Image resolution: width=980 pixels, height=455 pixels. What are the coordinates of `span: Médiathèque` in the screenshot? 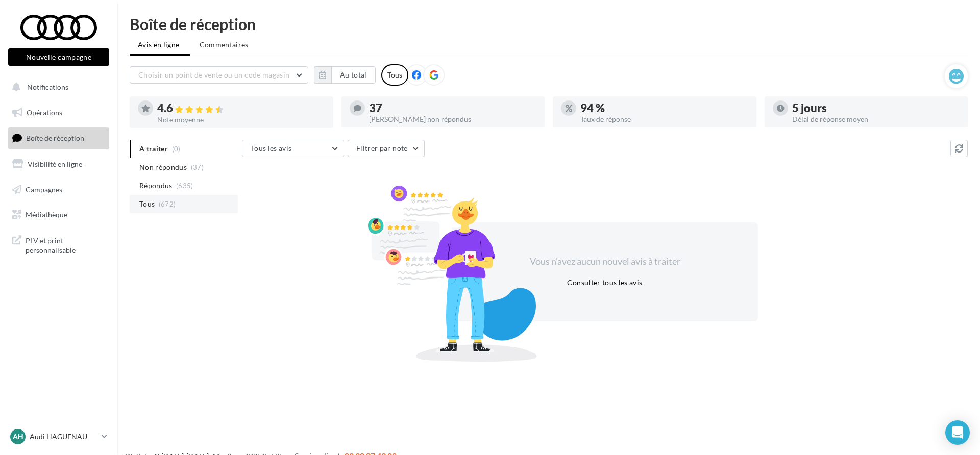 It's located at (47, 214).